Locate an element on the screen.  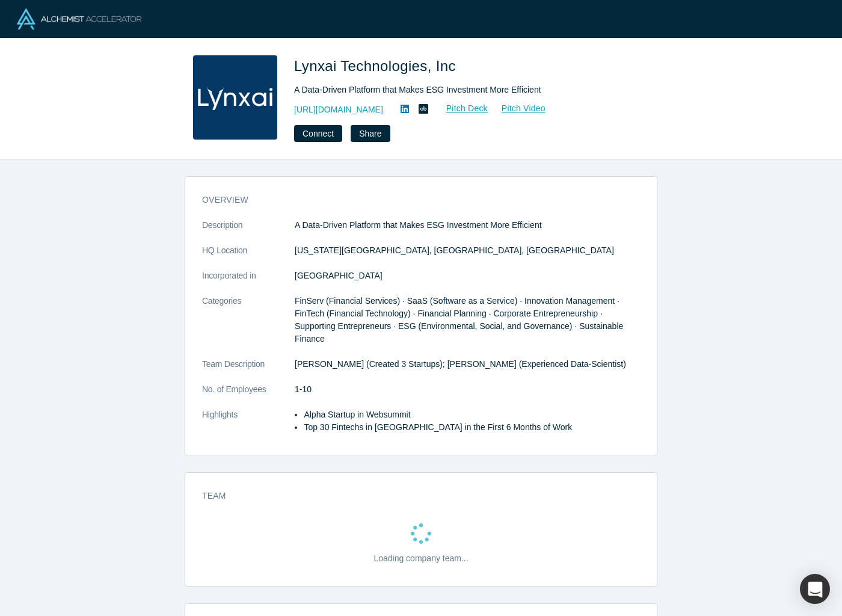
img: Lynxai Technologies, Inc's Logo is located at coordinates (235, 97).